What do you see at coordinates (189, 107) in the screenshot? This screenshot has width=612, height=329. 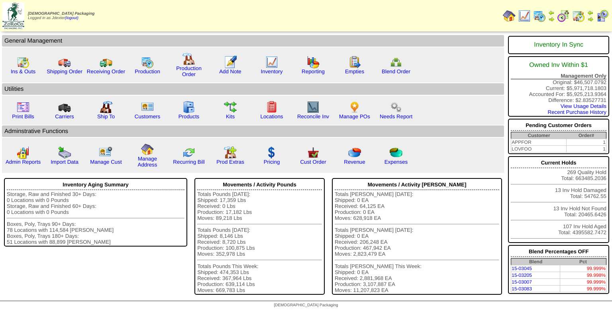 I see `img: cabinet.gif` at bounding box center [189, 107].